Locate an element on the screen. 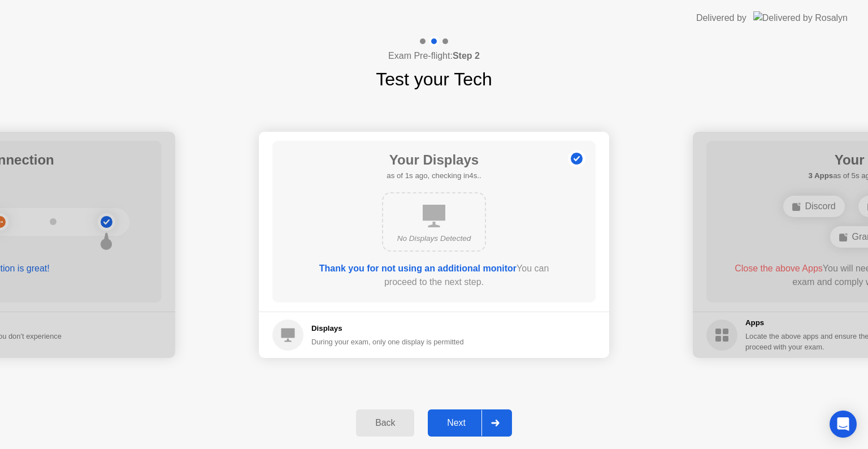  div: Open Intercom Messenger is located at coordinates (843, 424).